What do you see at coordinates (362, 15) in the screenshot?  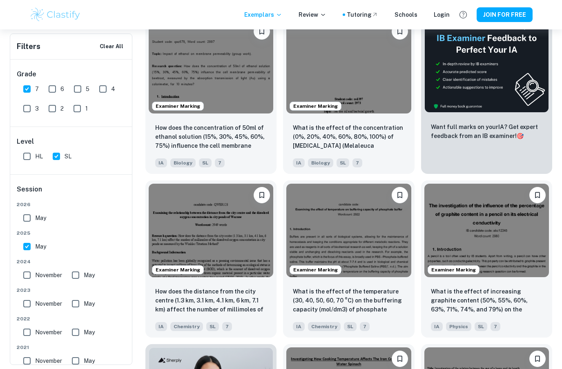 I see `div: Tutoring` at bounding box center [362, 15].